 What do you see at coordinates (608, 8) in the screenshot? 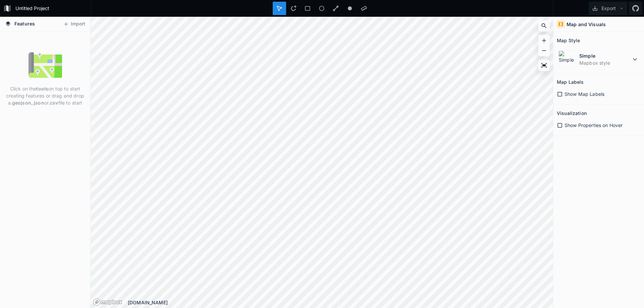
I see `button: Export` at bounding box center [608, 8].